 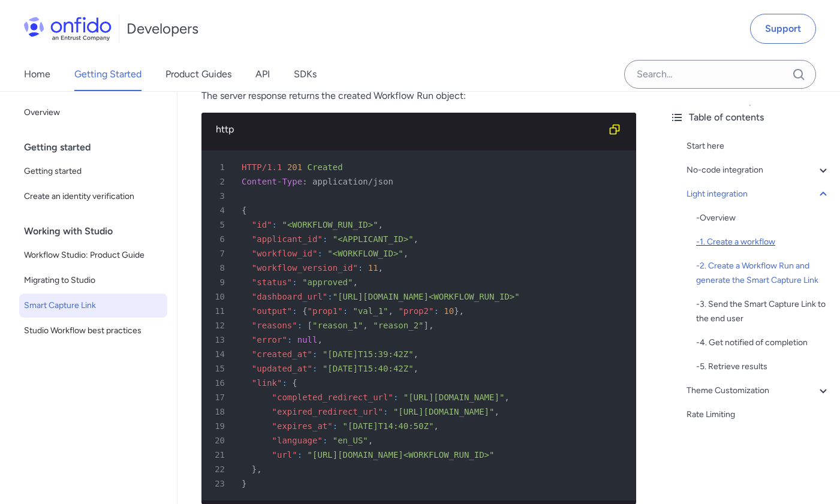 What do you see at coordinates (415, 311) in the screenshot?
I see `span: "prop2"` at bounding box center [415, 311].